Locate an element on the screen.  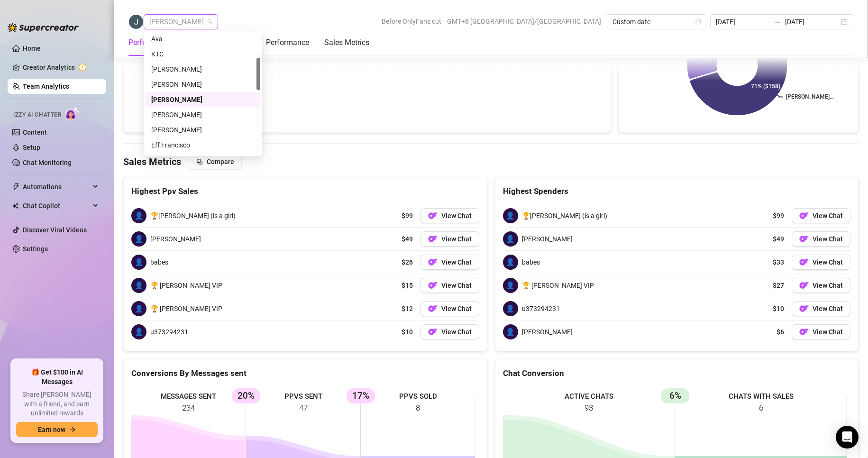
div: Highest Spenders is located at coordinates (677, 191).